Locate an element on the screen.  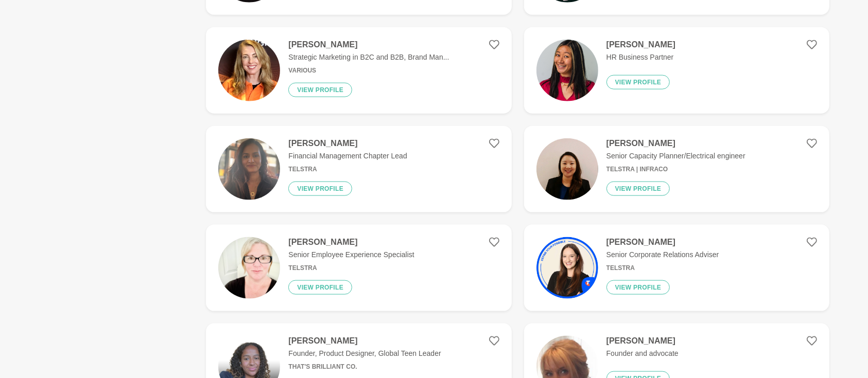
p: HR Business Partner is located at coordinates (641, 57).